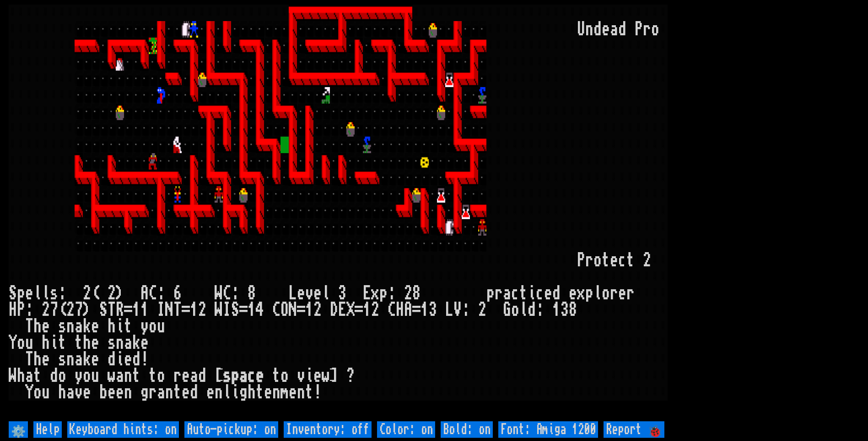 The height and width of the screenshot is (441, 868). What do you see at coordinates (581, 29) in the screenshot?
I see `div: U` at bounding box center [581, 29].